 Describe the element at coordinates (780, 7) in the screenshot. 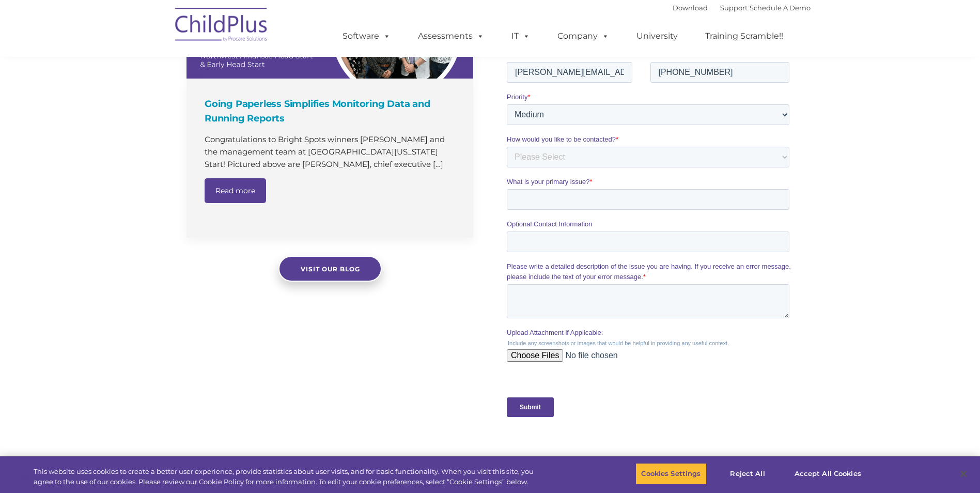

I see `a: Schedule A Demo` at that location.